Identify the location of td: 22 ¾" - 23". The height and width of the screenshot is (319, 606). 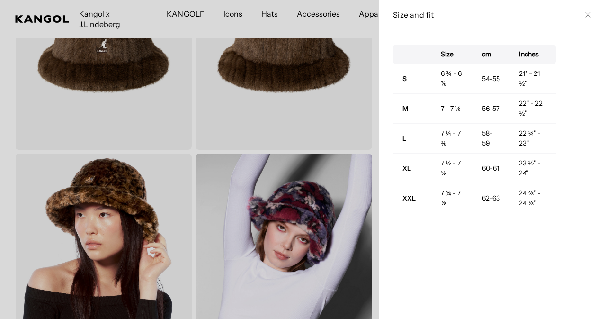
(533, 138).